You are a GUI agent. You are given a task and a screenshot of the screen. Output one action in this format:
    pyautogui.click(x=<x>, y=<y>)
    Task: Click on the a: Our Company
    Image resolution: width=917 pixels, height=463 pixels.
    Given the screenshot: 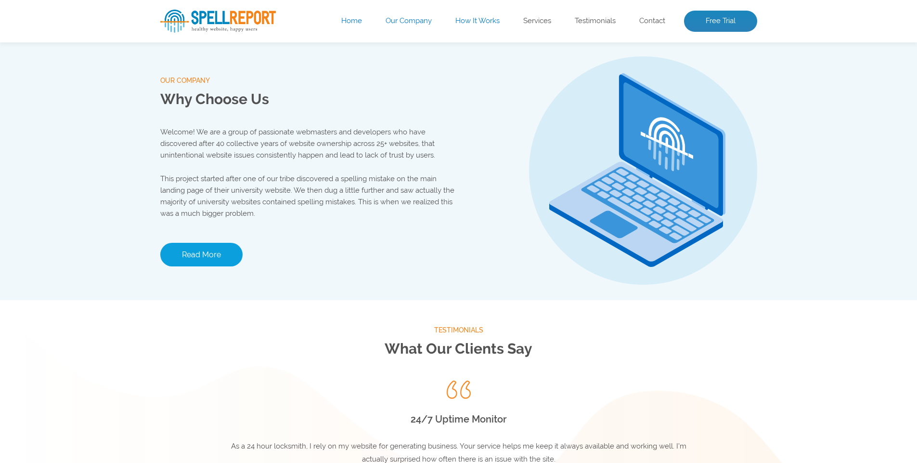 What is the action you would take?
    pyautogui.click(x=409, y=21)
    